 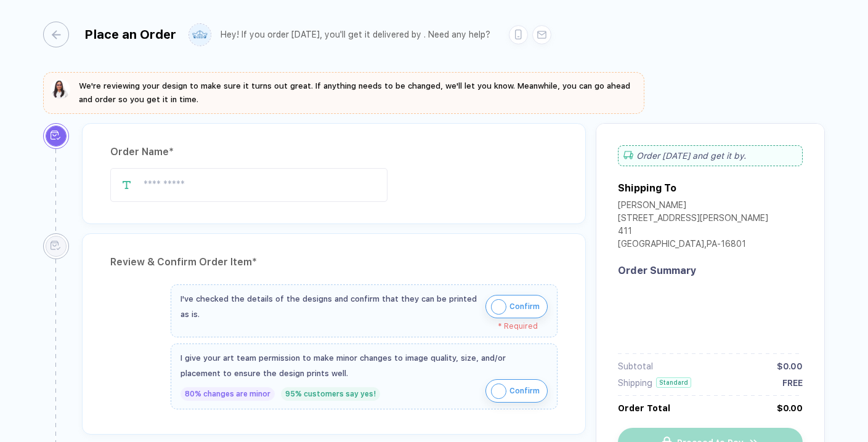 What do you see at coordinates (344, 93) in the screenshot?
I see `button: We're reviewing your design to make sure it turns out great. If anything needs to be changed, we'...` at bounding box center [344, 93].